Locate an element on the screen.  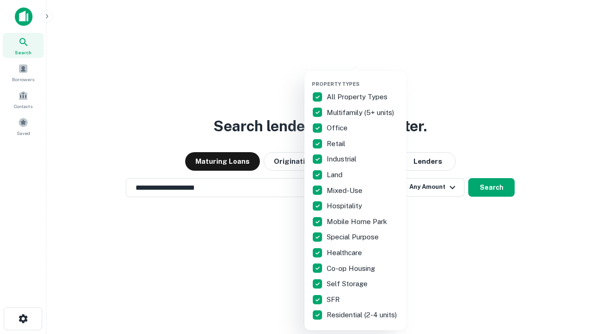
p: Multifamily (5+ units) is located at coordinates (361, 113).